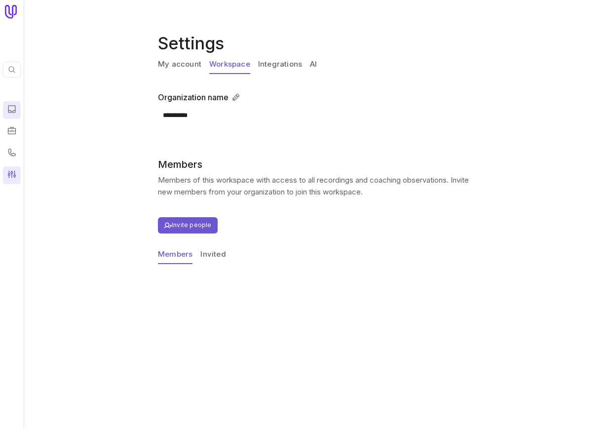 The image size is (608, 428). I want to click on a: AI, so click(314, 65).